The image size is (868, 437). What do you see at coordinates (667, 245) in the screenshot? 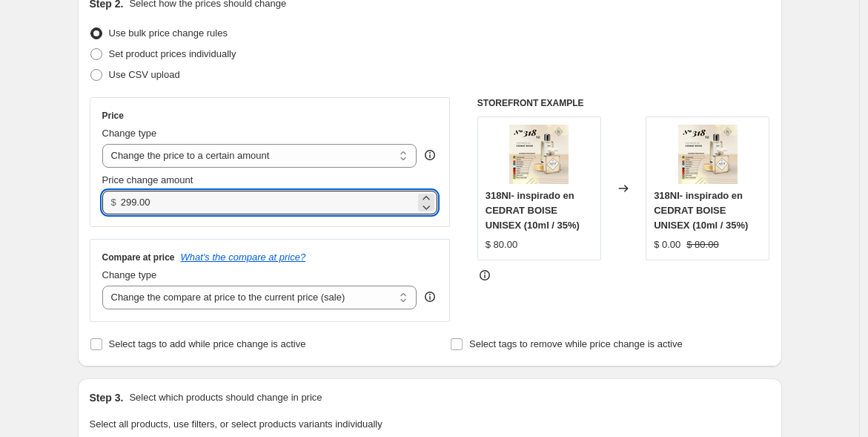
I see `div: $ 0.00` at bounding box center [667, 245].